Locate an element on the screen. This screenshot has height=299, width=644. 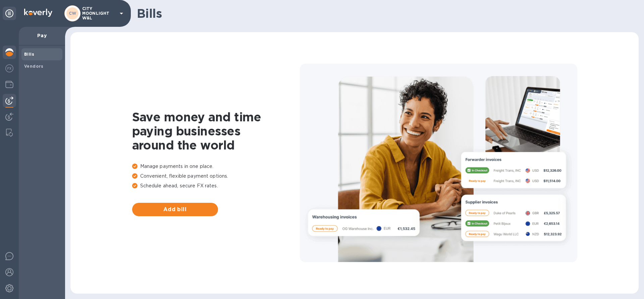
button: Add bill is located at coordinates (175, 210).